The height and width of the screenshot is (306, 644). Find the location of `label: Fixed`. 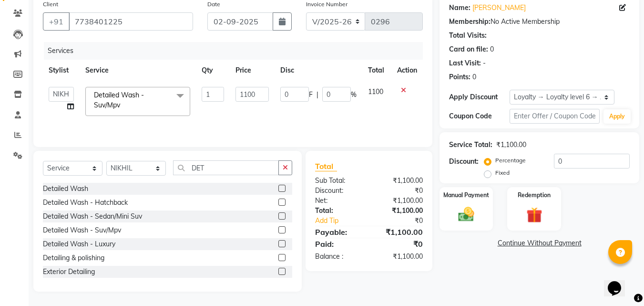

label: Fixed is located at coordinates (503, 173).